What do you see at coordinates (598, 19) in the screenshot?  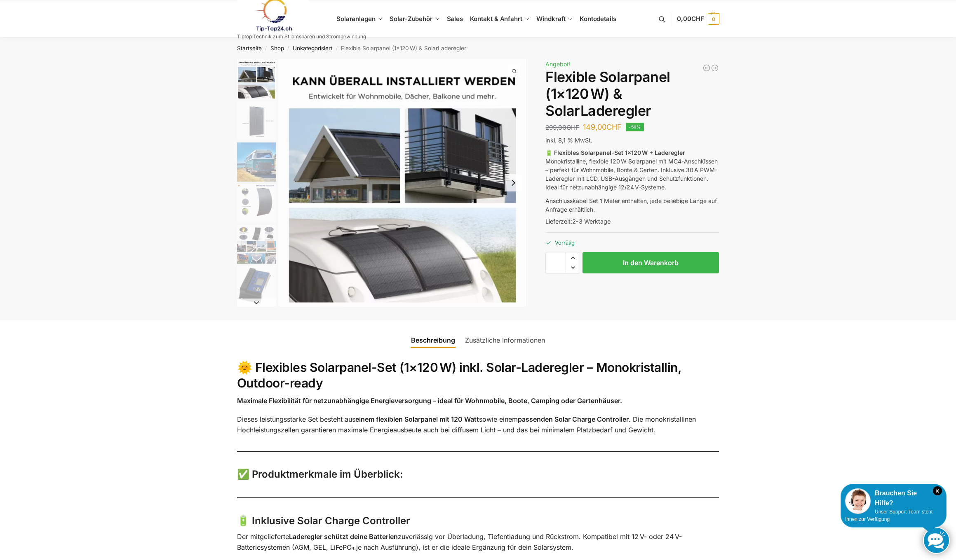 I see `span: Kontodetails` at bounding box center [598, 19].